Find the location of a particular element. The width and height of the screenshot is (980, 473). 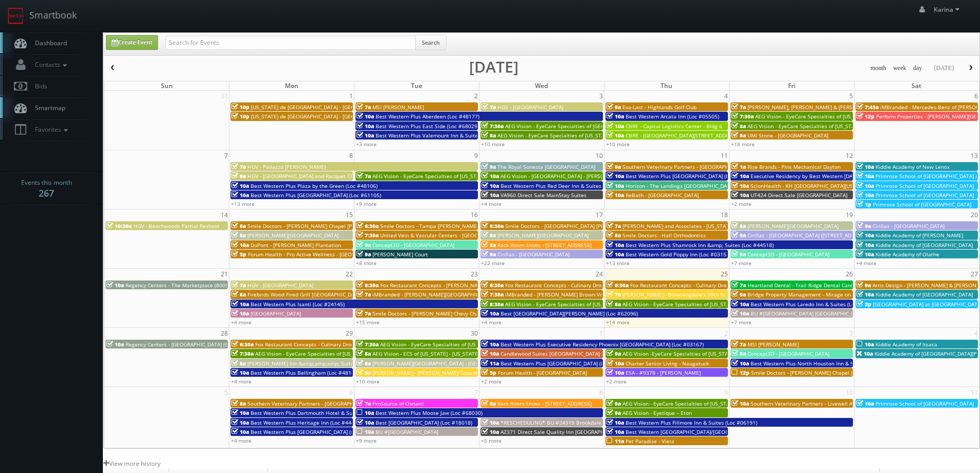

a: +13 more is located at coordinates (243, 204).